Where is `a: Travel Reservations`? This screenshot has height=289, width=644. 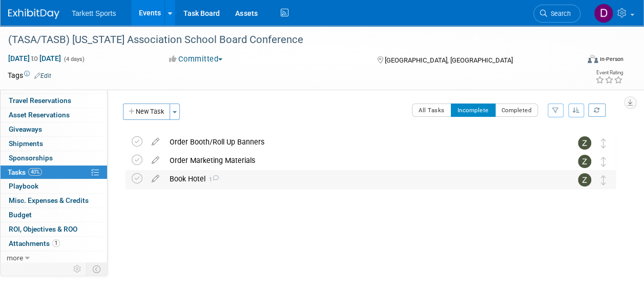 a: Travel Reservations is located at coordinates (54, 100).